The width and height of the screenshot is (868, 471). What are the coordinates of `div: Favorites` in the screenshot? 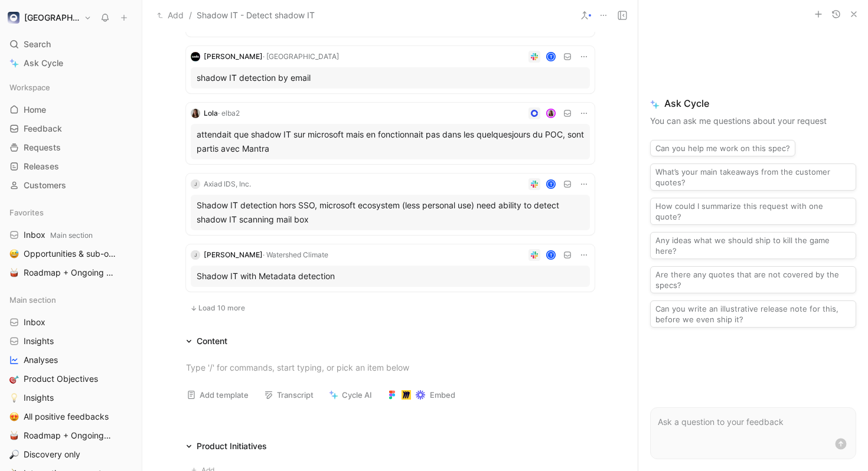 It's located at (71, 213).